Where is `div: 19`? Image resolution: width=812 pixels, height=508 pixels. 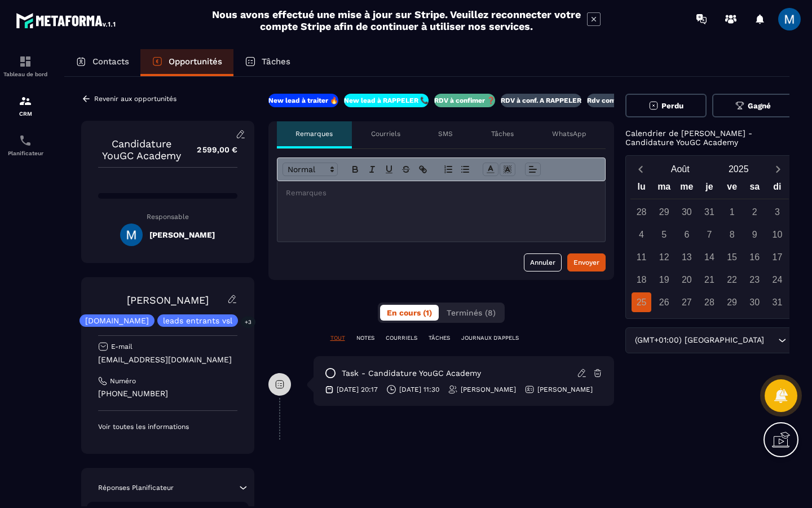
div: 19 is located at coordinates (663, 279).